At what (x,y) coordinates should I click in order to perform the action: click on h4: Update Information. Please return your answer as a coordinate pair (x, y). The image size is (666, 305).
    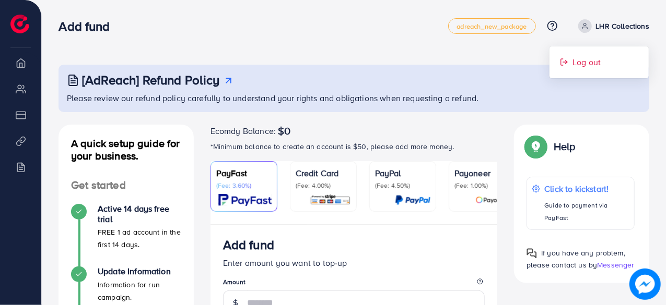
    Looking at the image, I should click on (139, 272).